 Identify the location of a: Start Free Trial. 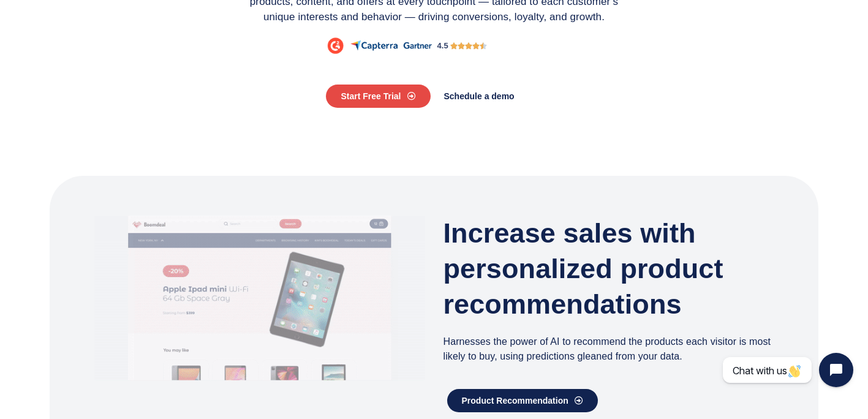
(378, 96).